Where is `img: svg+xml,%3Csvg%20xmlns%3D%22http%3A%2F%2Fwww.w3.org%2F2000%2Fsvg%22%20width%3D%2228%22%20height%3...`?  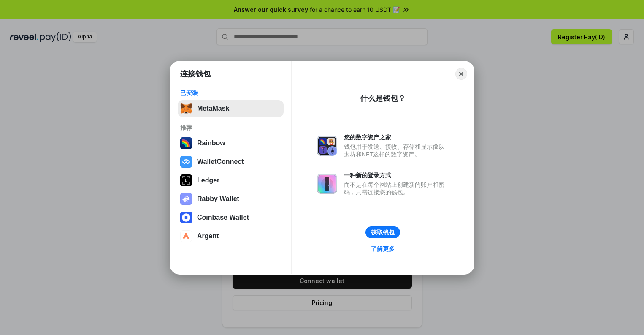
img: svg+xml,%3Csvg%20xmlns%3D%22http%3A%2F%2Fwww.w3.org%2F2000%2Fsvg%22%20width%3D%2228%22%20height%3... is located at coordinates (186, 180).